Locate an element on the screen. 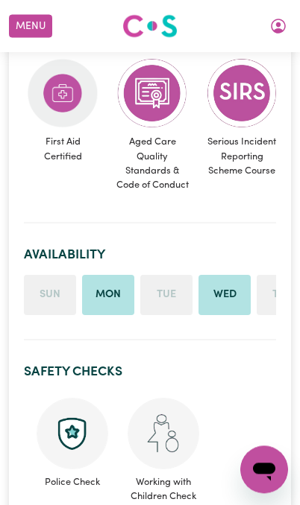 This screenshot has height=505, width=300. span: Police Check is located at coordinates (72, 479).